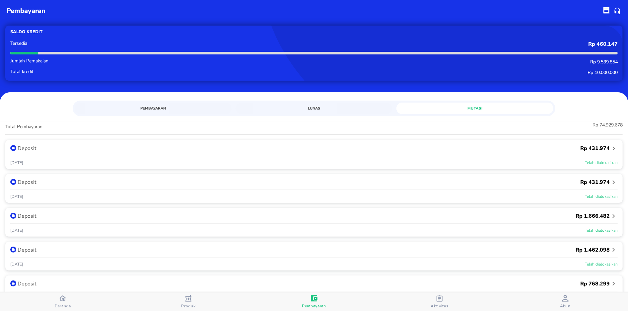  What do you see at coordinates (314, 108) in the screenshot?
I see `a: Lunas` at bounding box center [314, 108].